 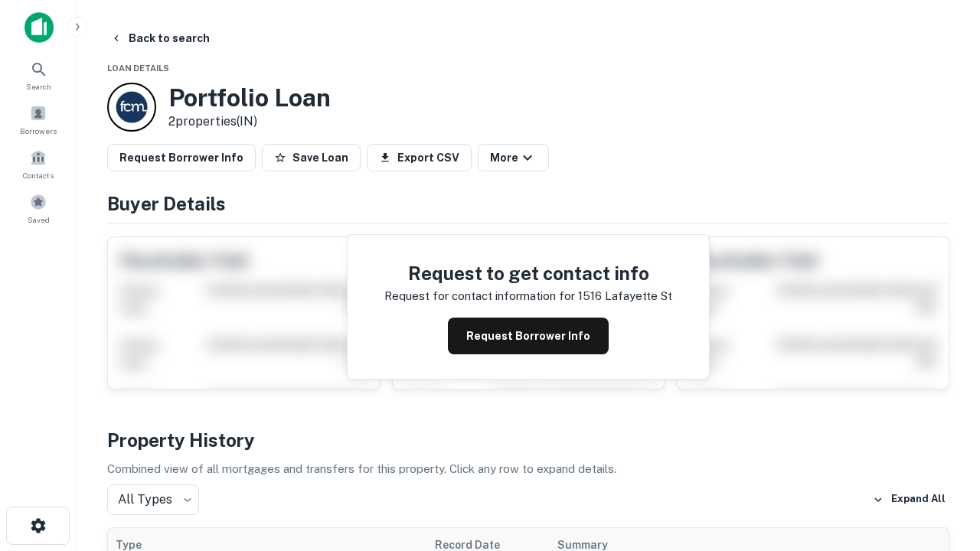 I want to click on a: Contacts, so click(x=38, y=163).